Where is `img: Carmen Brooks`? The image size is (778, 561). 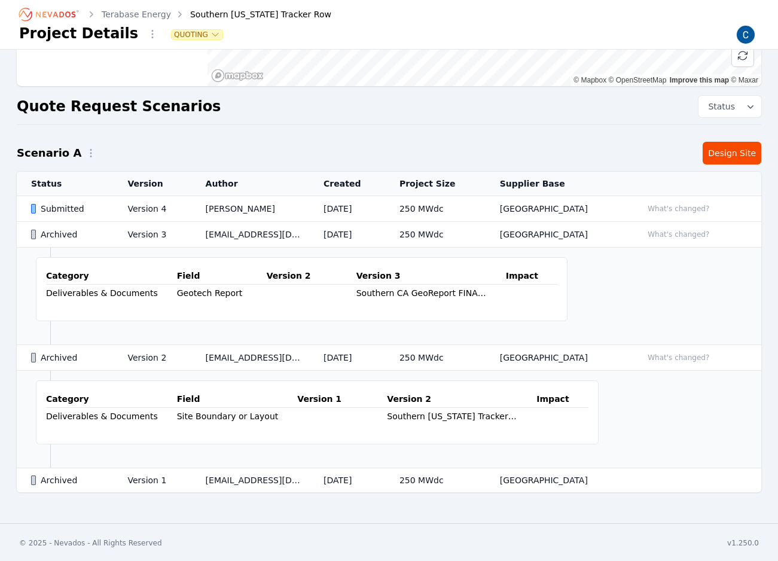 img: Carmen Brooks is located at coordinates (746, 35).